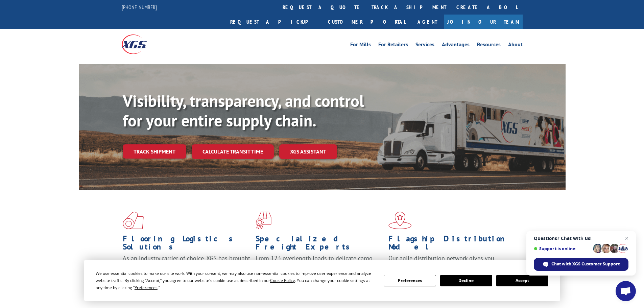  I want to click on a: About, so click(515, 45).